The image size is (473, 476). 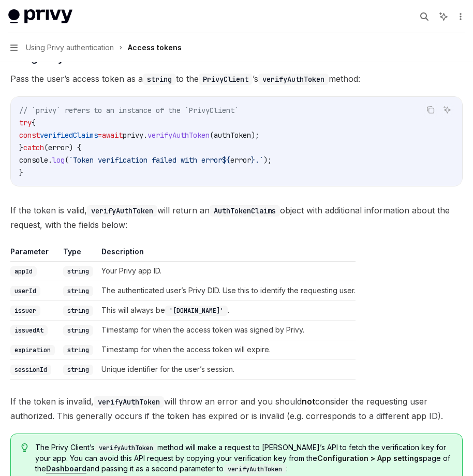 What do you see at coordinates (245, 211) in the screenshot?
I see `code: AuthTokenClaims` at bounding box center [245, 211].